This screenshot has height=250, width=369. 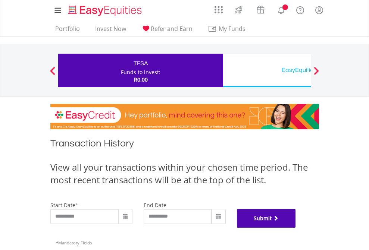 What do you see at coordinates (68, 31) in the screenshot?
I see `a: Portfolio` at bounding box center [68, 31].